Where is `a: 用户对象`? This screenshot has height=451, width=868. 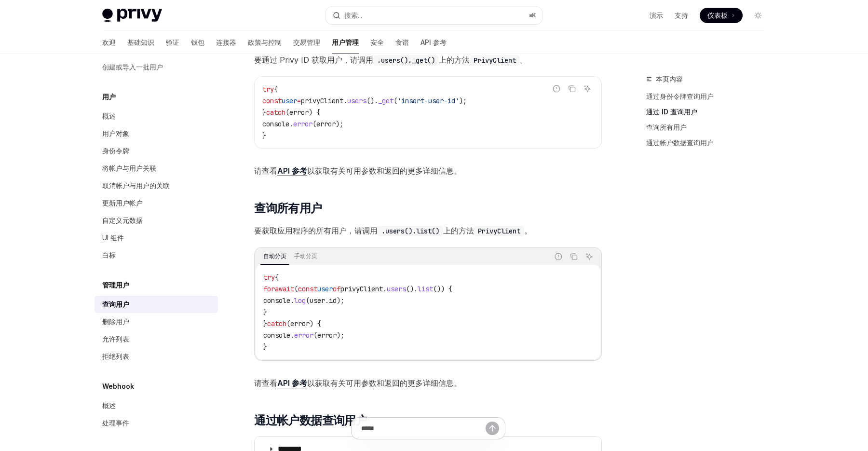
a: 用户对象 is located at coordinates (156, 134).